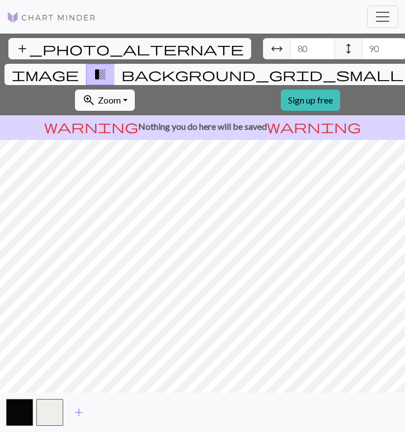 Image resolution: width=405 pixels, height=432 pixels. I want to click on span: arrow_range, so click(277, 49).